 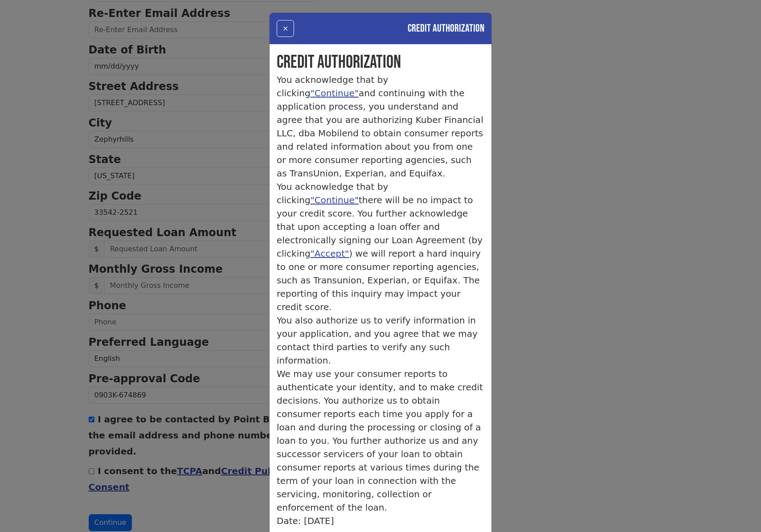 I want to click on p: You also authorize us to verify information in your application, and you agree that we may contac..., so click(x=381, y=341).